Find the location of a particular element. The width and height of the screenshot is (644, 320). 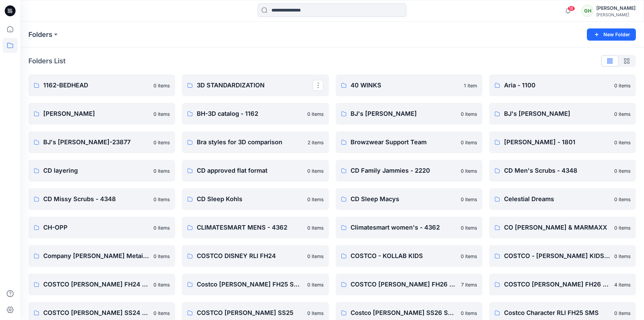

a: CD Sleep Kohls0 items is located at coordinates (256, 199).